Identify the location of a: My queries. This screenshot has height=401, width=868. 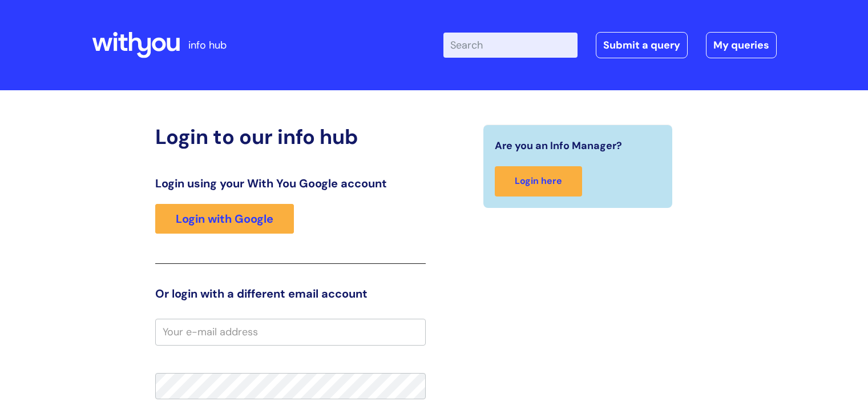
(741, 45).